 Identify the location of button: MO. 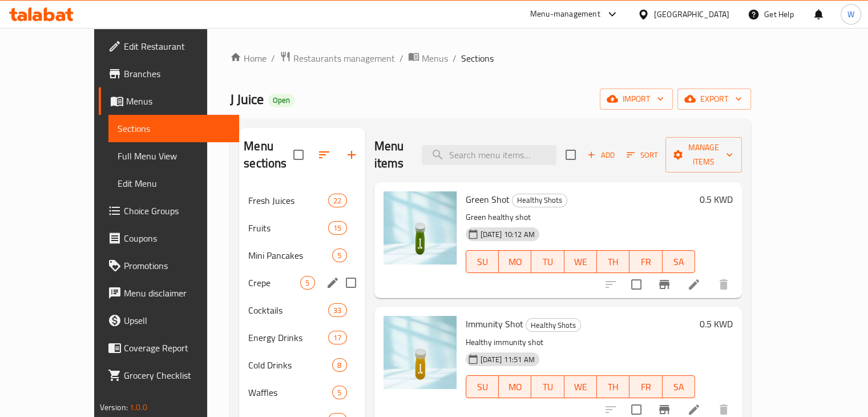
(515, 262).